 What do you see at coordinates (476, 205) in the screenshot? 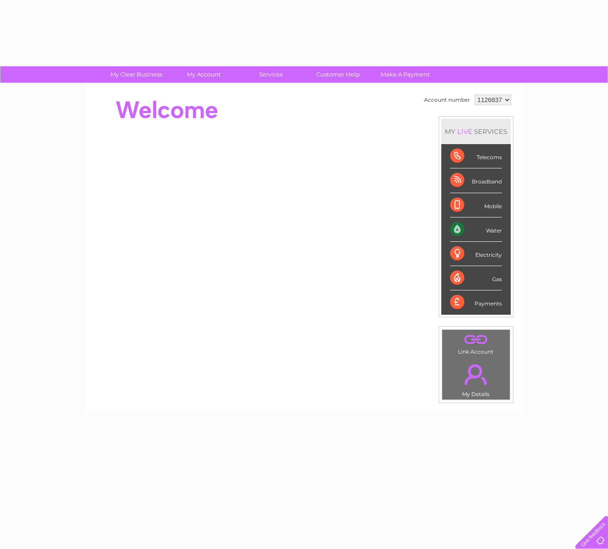
I see `div: Mobile` at bounding box center [476, 205].